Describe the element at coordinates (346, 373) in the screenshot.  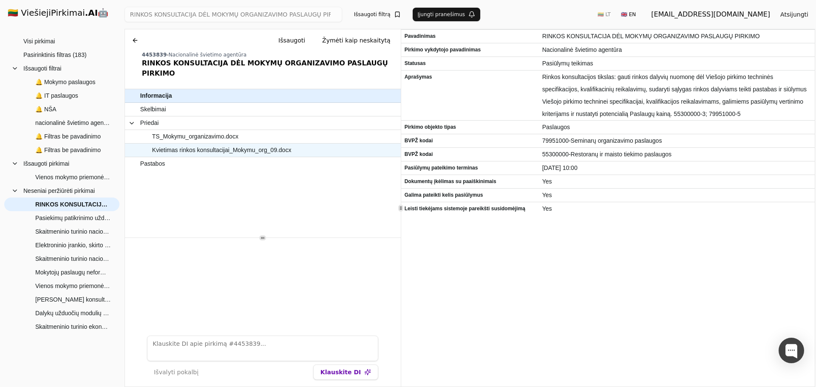
I see `button: Klauskite DI` at that location.